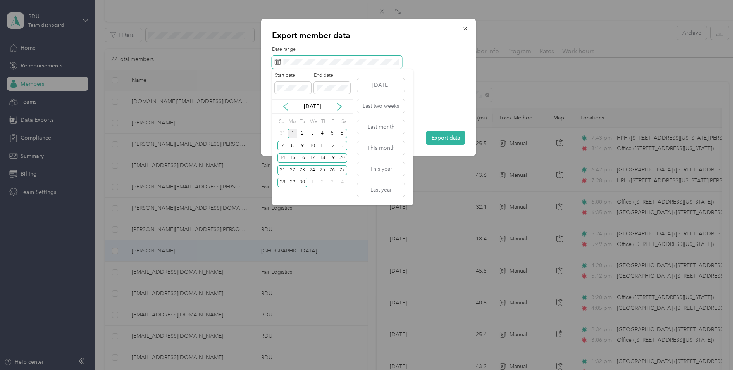 The image size is (737, 370). What do you see at coordinates (368, 35) in the screenshot?
I see `p: Export member data` at bounding box center [368, 35].